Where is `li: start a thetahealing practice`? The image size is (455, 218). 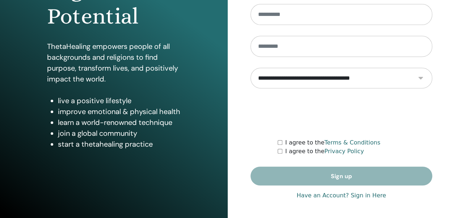
li: start a thetahealing practice is located at coordinates (119, 144).